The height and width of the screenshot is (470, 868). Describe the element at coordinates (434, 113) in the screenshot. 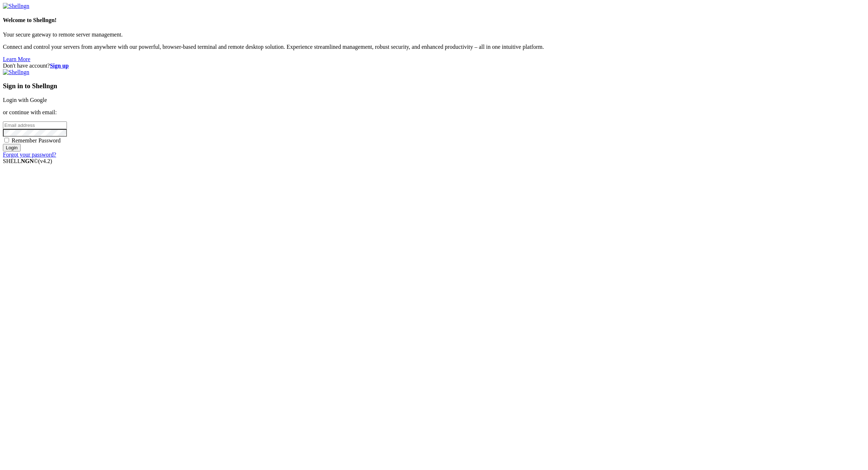

I see `p: or continue with email:` at that location.